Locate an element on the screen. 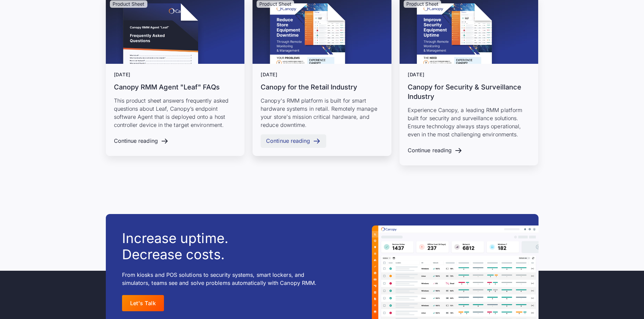 Image resolution: width=644 pixels, height=319 pixels. p: From kiosks and POS solutions to security systems, smart lockers, and simulators, teams see and s... is located at coordinates (226, 279).